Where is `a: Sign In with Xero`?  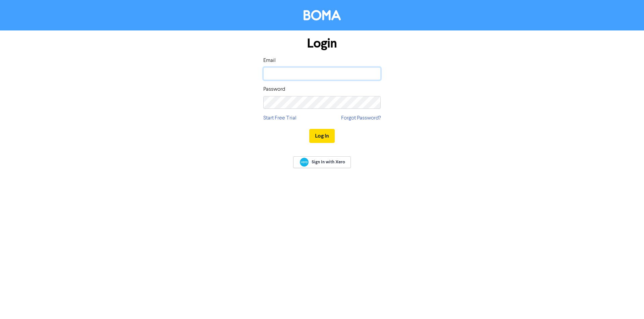
a: Sign In with Xero is located at coordinates (322, 162).